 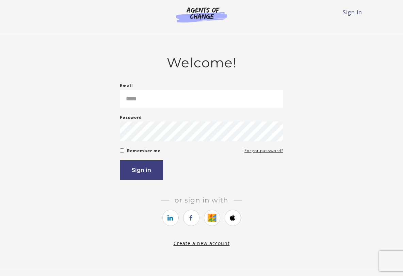 What do you see at coordinates (201, 15) in the screenshot?
I see `img: Agents of Change Logo` at bounding box center [201, 15].